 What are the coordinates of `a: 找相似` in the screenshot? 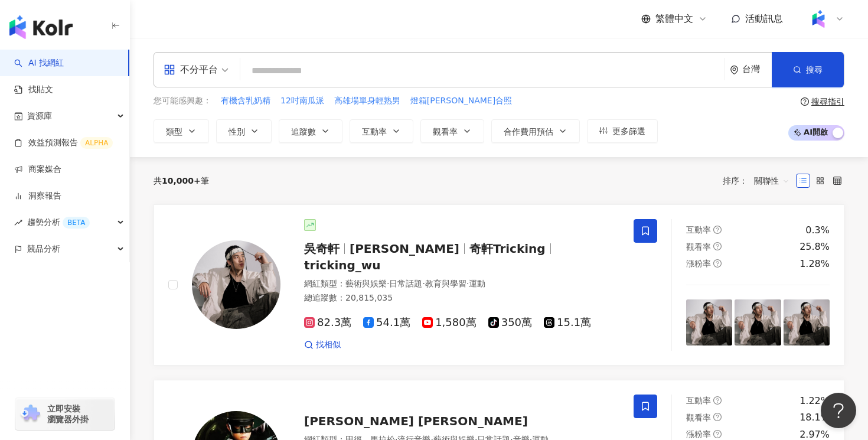 It's located at (323, 345).